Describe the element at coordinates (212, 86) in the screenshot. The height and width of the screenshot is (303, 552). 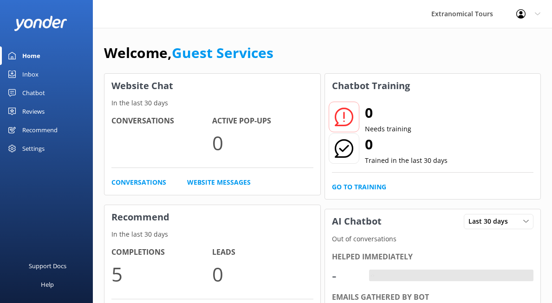
I see `h3: Website Chat` at that location.